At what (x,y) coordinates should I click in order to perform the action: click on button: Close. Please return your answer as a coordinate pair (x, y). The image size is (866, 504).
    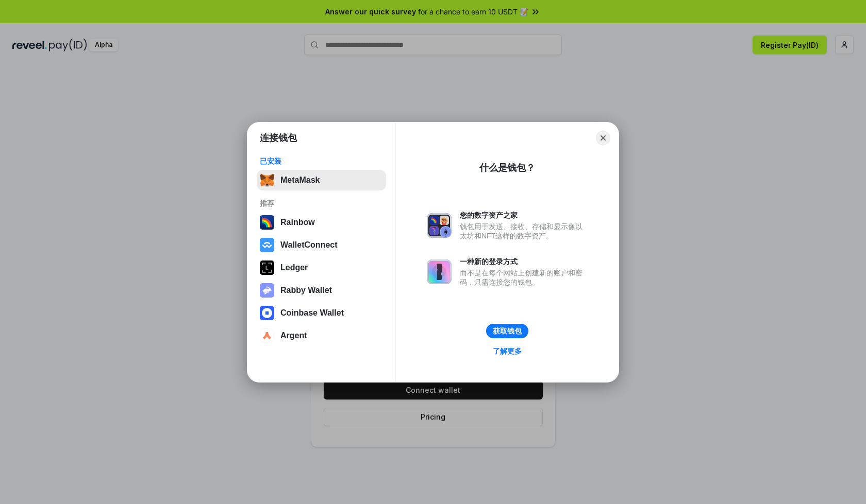
    Looking at the image, I should click on (603, 138).